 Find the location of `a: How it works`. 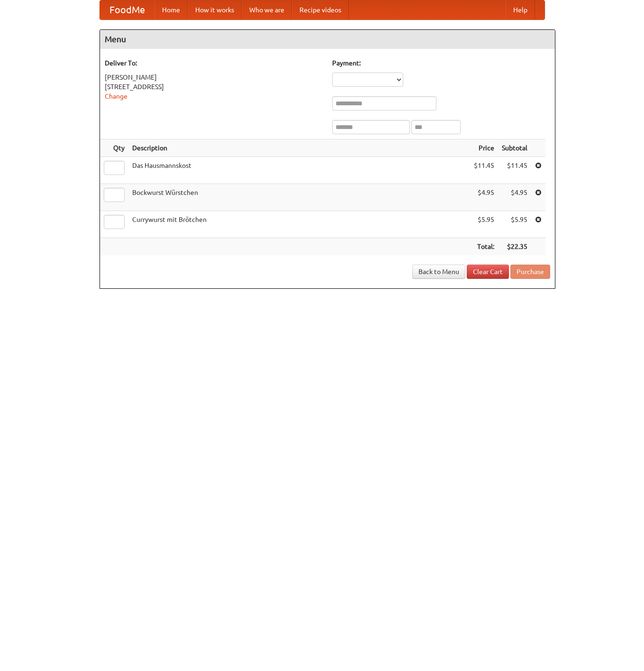

a: How it works is located at coordinates (214, 10).